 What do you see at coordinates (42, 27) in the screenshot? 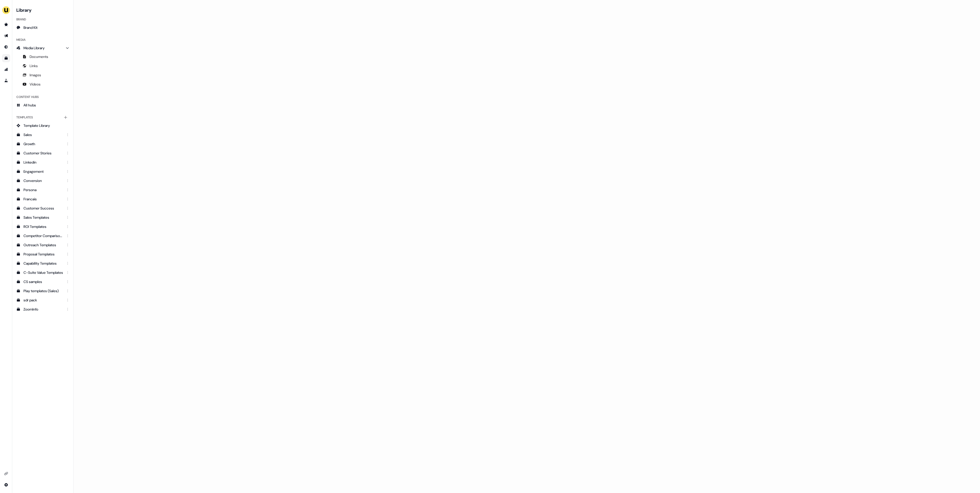
I see `a: Brand Kit` at bounding box center [42, 27].